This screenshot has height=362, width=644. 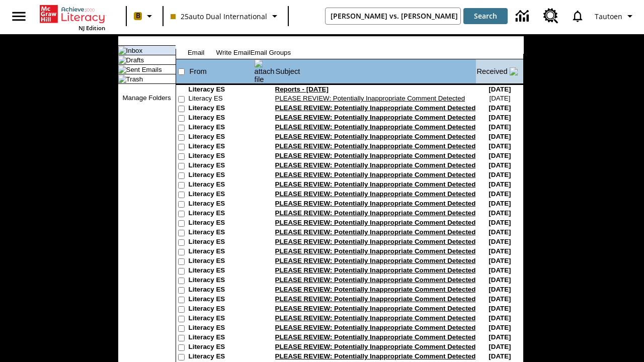 What do you see at coordinates (288, 72) in the screenshot?
I see `a: Subject` at bounding box center [288, 72].